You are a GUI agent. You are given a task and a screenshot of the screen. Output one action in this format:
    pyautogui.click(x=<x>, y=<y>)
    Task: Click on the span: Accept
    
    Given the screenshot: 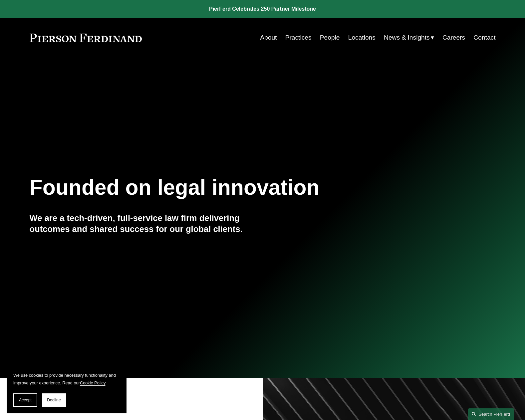 What is the action you would take?
    pyautogui.click(x=25, y=400)
    